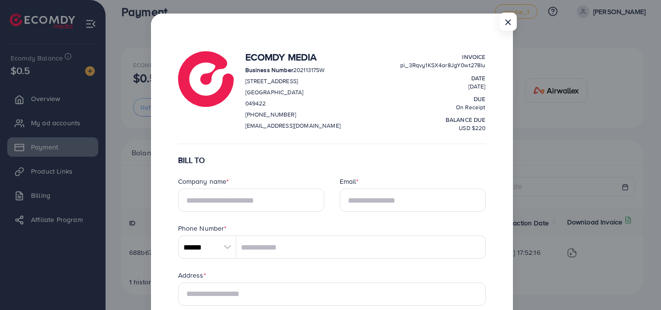 The width and height of the screenshot is (661, 310). I want to click on p: balance due, so click(443, 120).